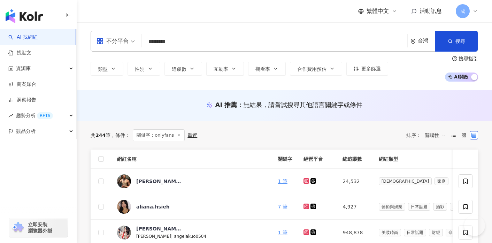  Describe the element at coordinates (107, 69) in the screenshot. I see `button: 類型` at that location.